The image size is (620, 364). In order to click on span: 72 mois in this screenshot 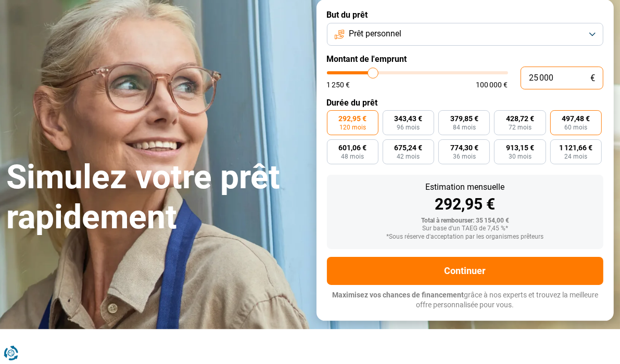, I will do `click(520, 127)`.